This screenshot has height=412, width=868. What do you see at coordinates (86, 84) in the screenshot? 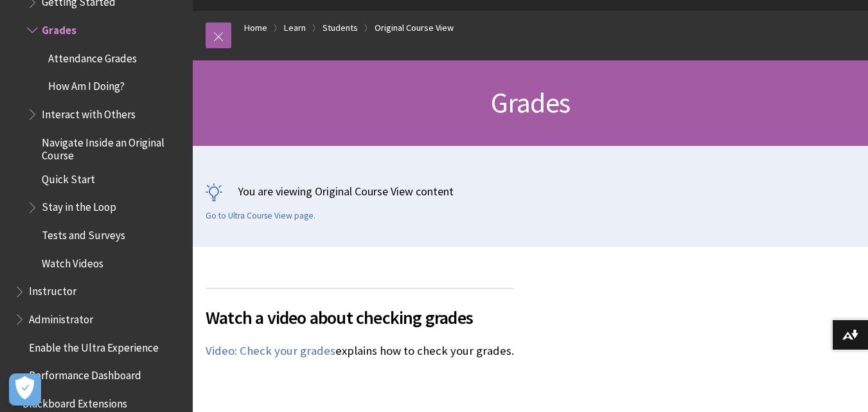
I see `span: How Am I Doing?` at bounding box center [86, 84].